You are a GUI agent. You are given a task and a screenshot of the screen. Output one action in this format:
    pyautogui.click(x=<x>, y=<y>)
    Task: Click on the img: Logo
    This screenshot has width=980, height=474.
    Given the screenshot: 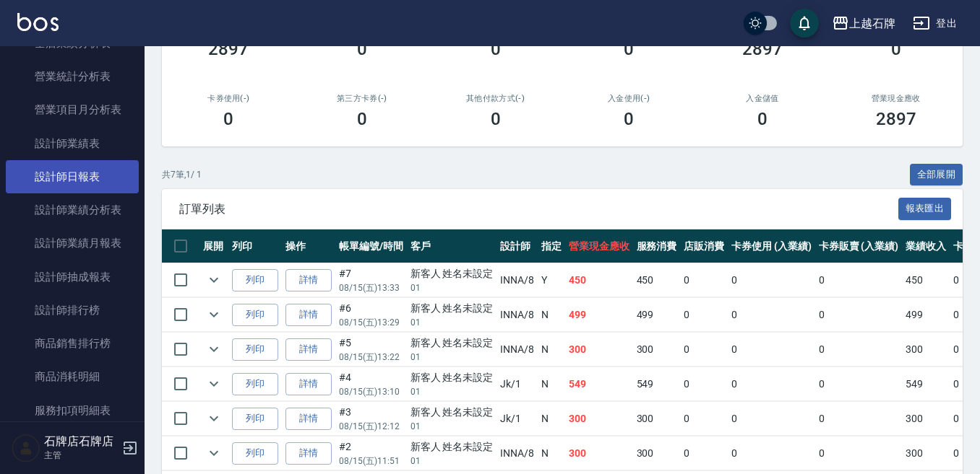 What is the action you would take?
    pyautogui.click(x=37, y=22)
    